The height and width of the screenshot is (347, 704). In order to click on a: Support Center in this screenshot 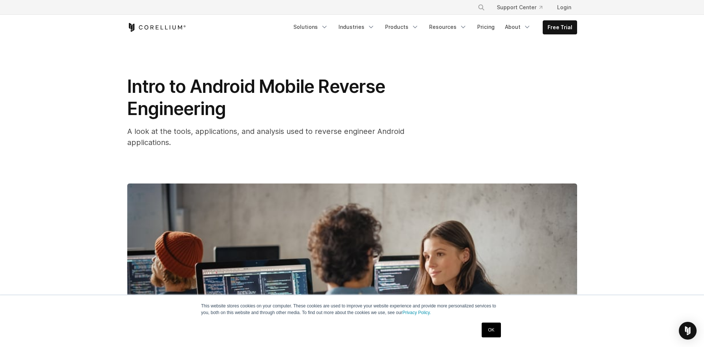, I will do `click(519, 7)`.